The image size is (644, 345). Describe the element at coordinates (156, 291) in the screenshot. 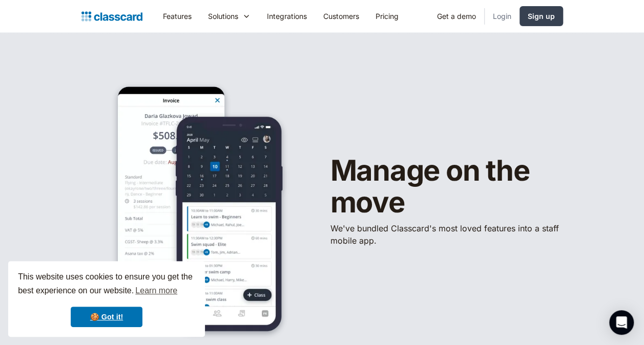

I see `a: learn more about cookies` at that location.